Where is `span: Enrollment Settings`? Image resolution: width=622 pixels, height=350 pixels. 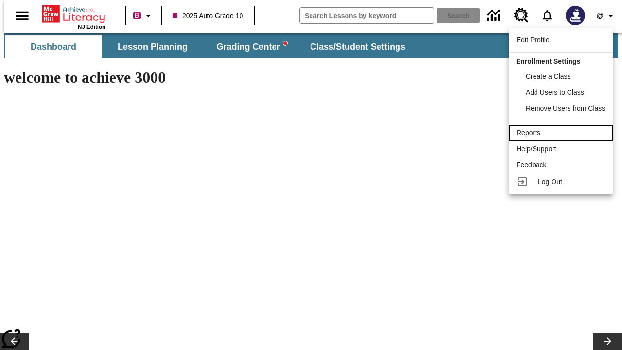
span: Enrollment Settings is located at coordinates (548, 61).